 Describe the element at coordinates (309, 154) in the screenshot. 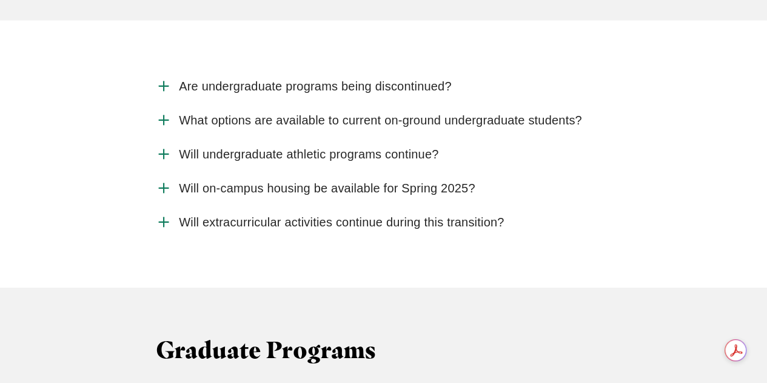

I see `span: Will undergraduate athletic programs continue?` at that location.